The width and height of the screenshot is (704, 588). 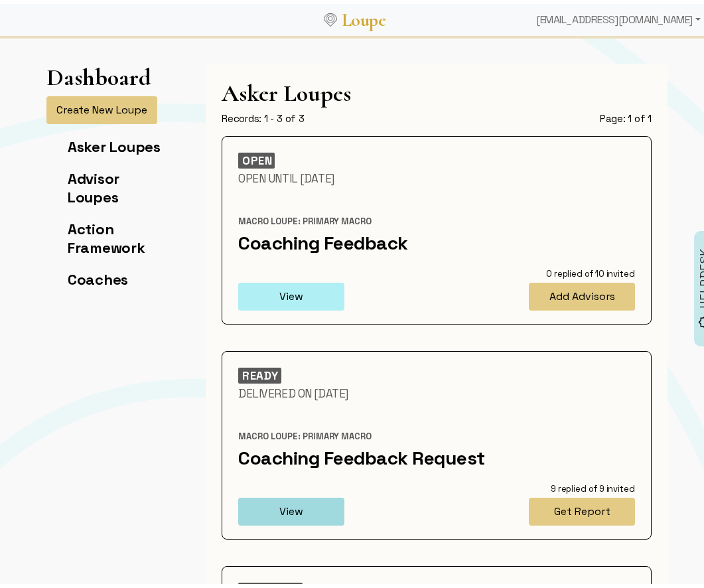 I want to click on a: Action Framework, so click(x=107, y=234).